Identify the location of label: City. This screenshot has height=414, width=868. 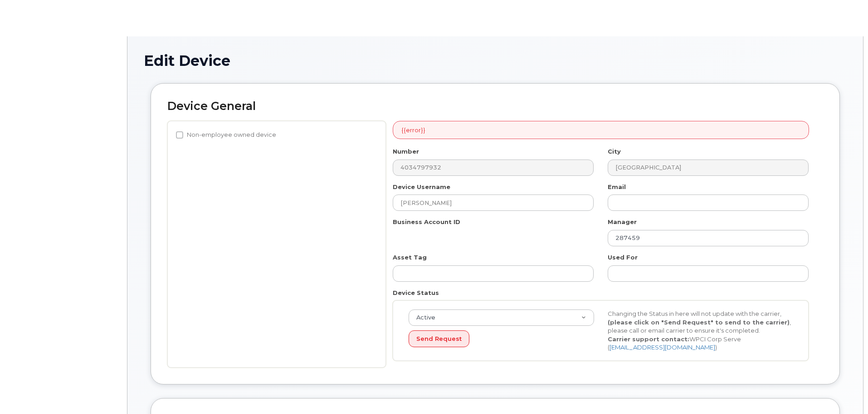
(614, 151).